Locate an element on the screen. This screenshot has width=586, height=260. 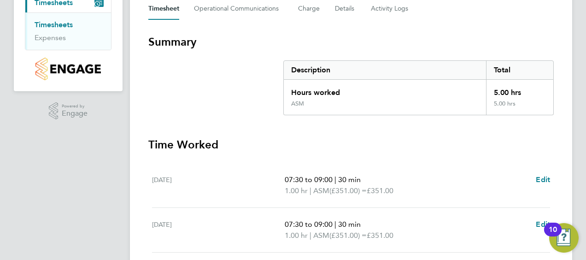
div: Total is located at coordinates (520, 70).